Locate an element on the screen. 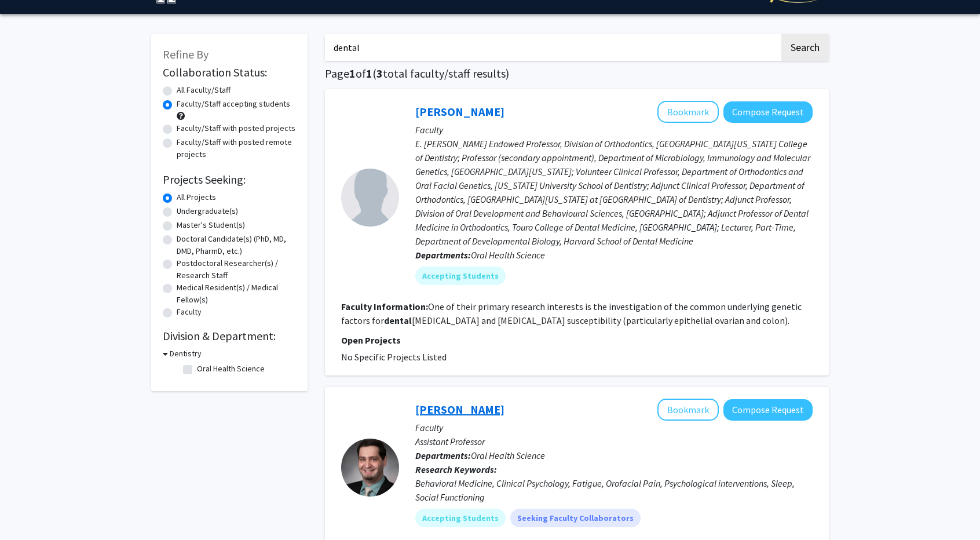 Image resolution: width=980 pixels, height=540 pixels. label: Faculty/Staff accepting students is located at coordinates (234, 104).